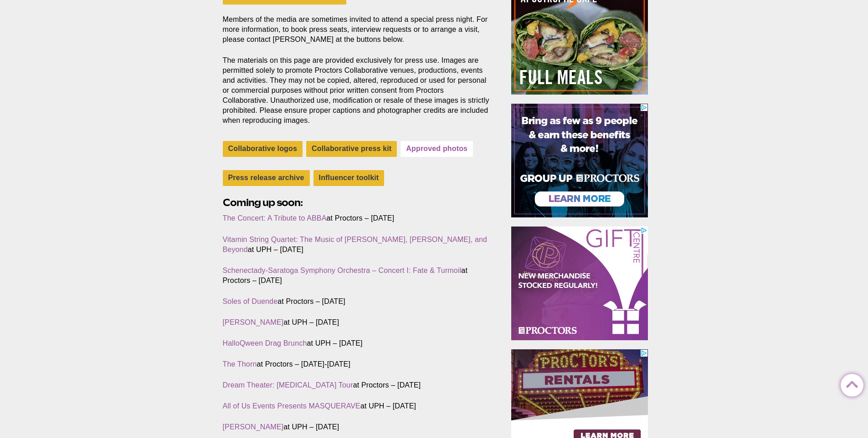  I want to click on a: Collaborative press kit, so click(351, 149).